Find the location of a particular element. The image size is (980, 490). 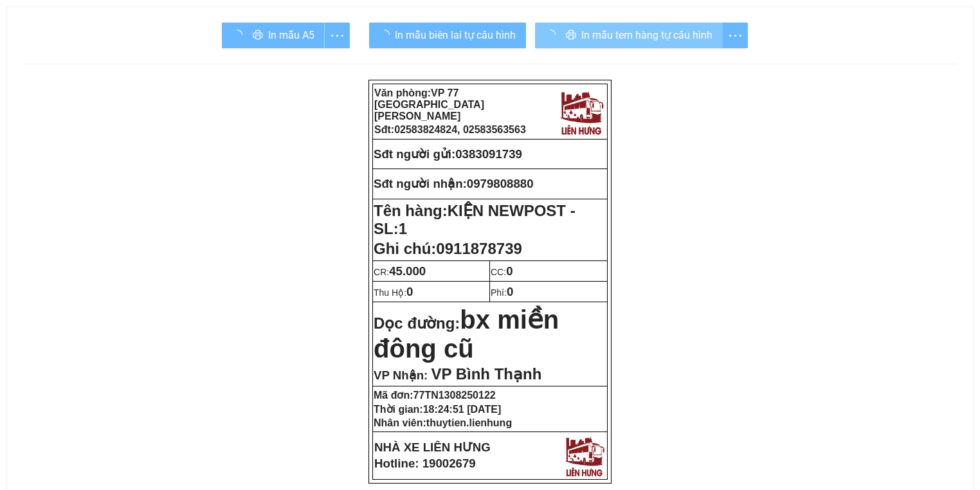

span: VP Nhận: is located at coordinates (401, 375).